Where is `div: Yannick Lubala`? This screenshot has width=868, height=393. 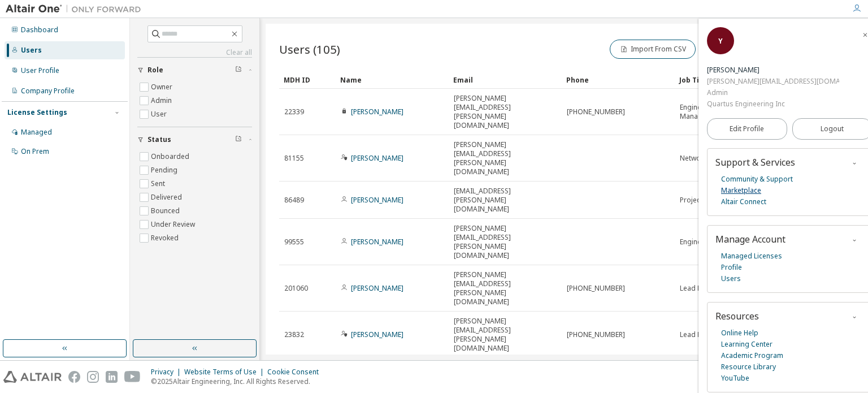
div: Yannick Lubala is located at coordinates (773, 70).